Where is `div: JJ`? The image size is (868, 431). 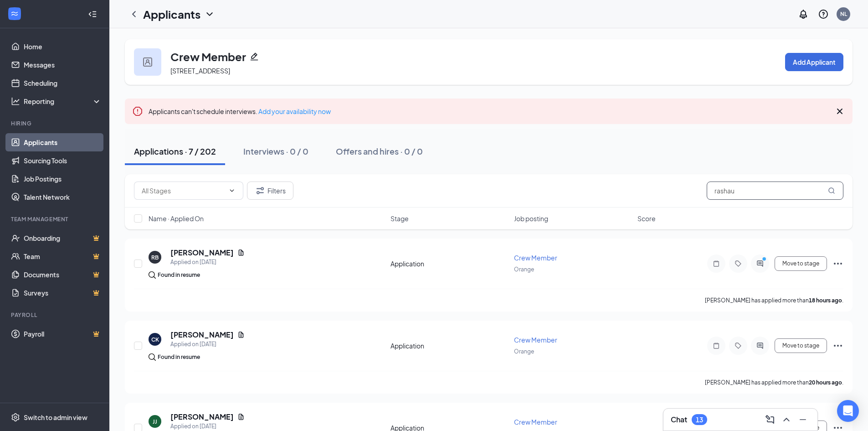 div: JJ is located at coordinates (155, 421).